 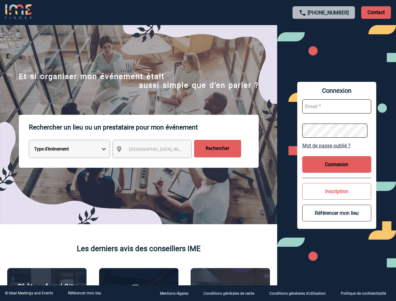 What do you see at coordinates (231, 293) in the screenshot?
I see `a: Conditions générales de vente` at bounding box center [231, 293].